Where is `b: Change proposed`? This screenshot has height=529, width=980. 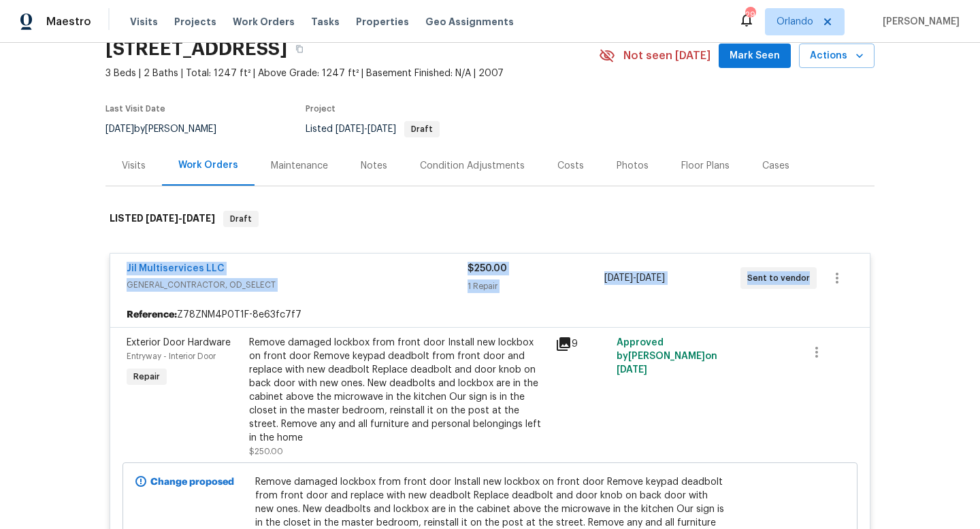
b: Change proposed is located at coordinates (192, 482).